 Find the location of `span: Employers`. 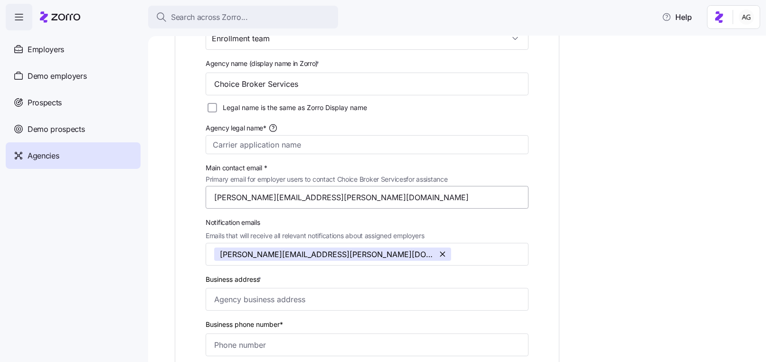

span: Employers is located at coordinates (46, 49).